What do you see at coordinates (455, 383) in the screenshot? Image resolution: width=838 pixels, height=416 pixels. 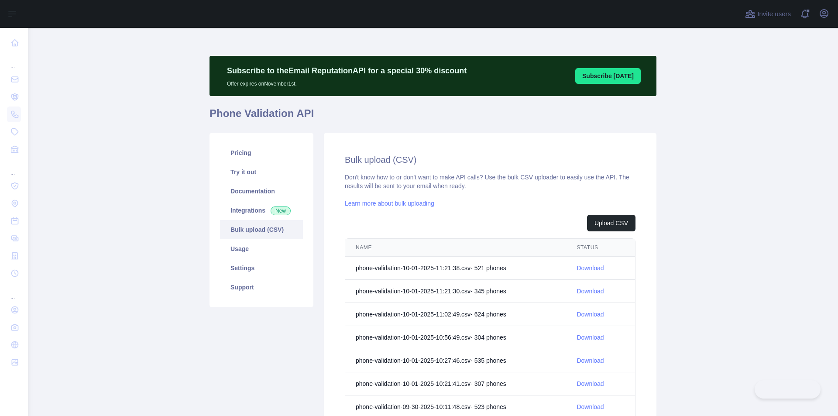 I see `td: phone-validation-10-01-2025-10:21:41.csv - 307 phone s` at bounding box center [455, 383].